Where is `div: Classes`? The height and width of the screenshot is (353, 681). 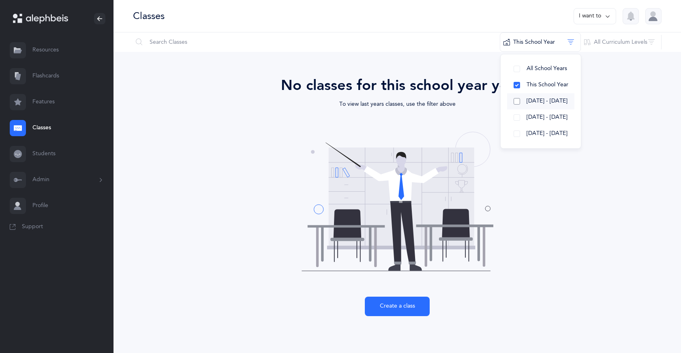 div: Classes is located at coordinates (149, 16).